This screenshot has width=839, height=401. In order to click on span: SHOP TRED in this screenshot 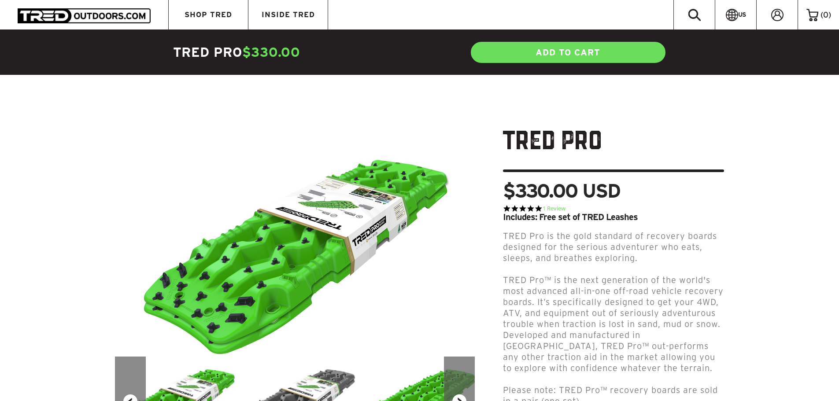, I will do `click(208, 15)`.